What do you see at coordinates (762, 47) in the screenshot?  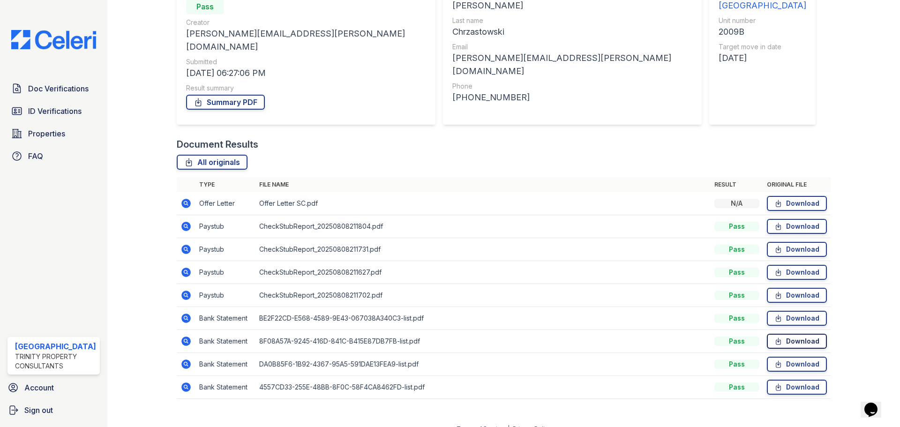 I see `div: Target move in date` at bounding box center [762, 47].